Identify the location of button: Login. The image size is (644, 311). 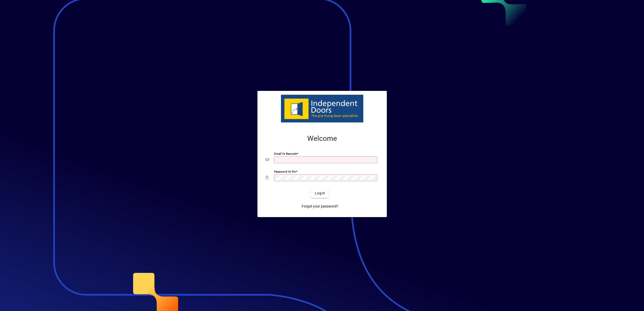
(320, 193).